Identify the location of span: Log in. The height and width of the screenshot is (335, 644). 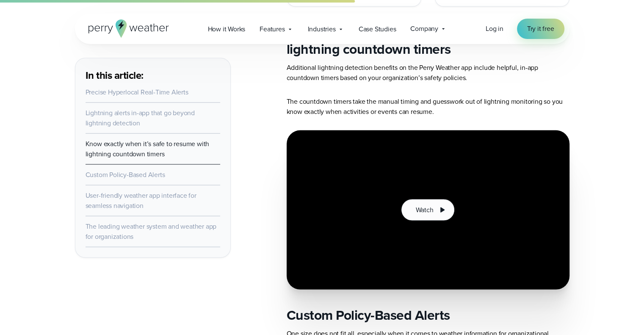
(494, 28).